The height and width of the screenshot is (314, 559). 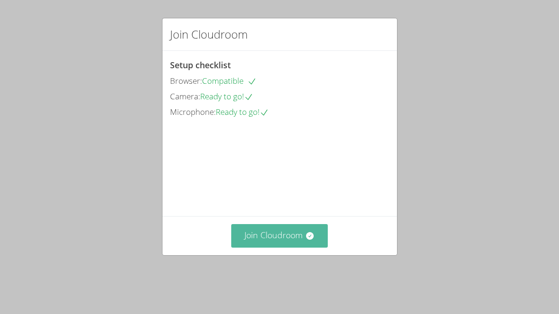 What do you see at coordinates (193, 112) in the screenshot?
I see `span: Microphone:` at bounding box center [193, 112].